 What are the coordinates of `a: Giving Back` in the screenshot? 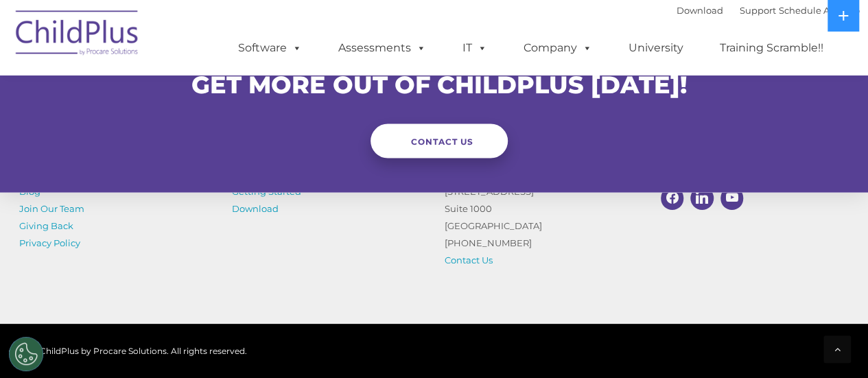 It's located at (46, 226).